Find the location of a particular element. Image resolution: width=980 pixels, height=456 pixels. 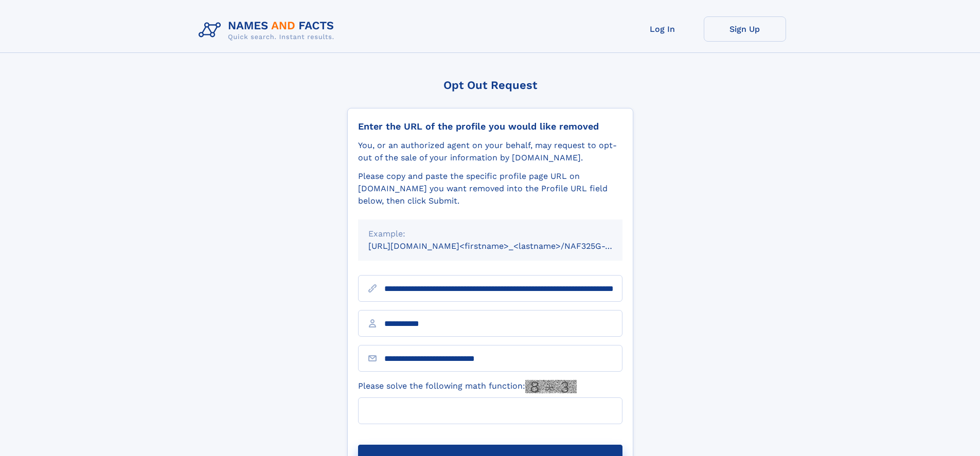

a: Log In is located at coordinates (663, 29).